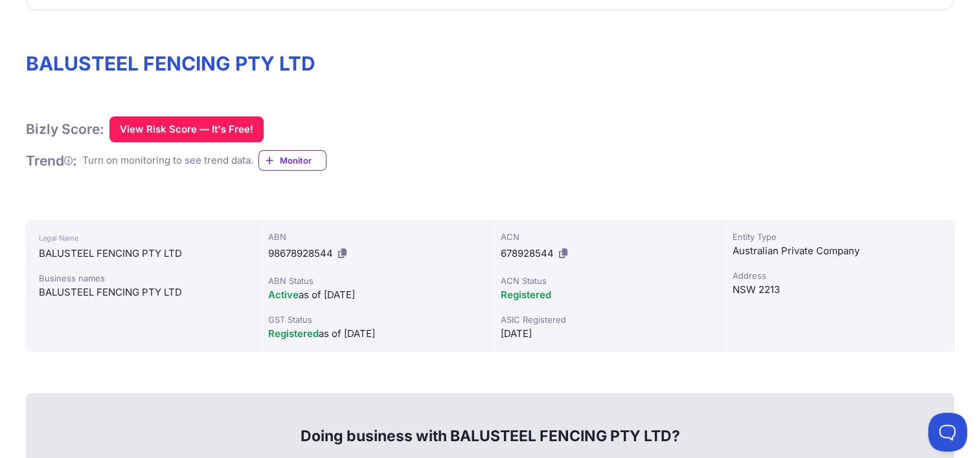 Image resolution: width=980 pixels, height=458 pixels. I want to click on div: GST Status, so click(373, 319).